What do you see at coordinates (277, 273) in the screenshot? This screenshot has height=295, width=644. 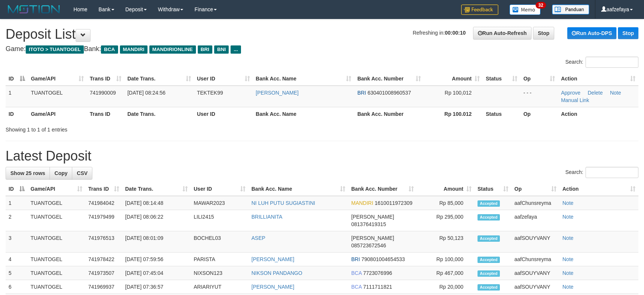 I see `a: NIKSON PANDANGO` at bounding box center [277, 273].